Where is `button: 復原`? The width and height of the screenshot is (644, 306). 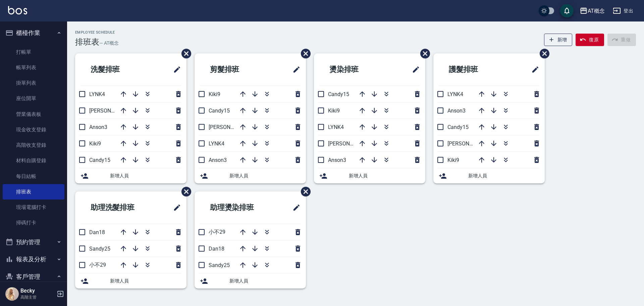
button: 復原 is located at coordinates (590, 40).